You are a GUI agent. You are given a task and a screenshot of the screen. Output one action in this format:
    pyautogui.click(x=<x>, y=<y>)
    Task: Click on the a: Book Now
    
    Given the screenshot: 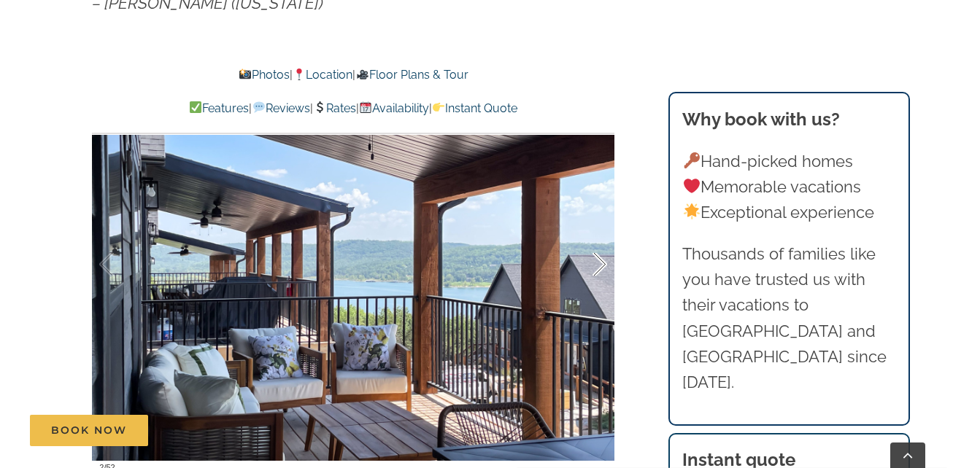 What is the action you would take?
    pyautogui.click(x=89, y=430)
    